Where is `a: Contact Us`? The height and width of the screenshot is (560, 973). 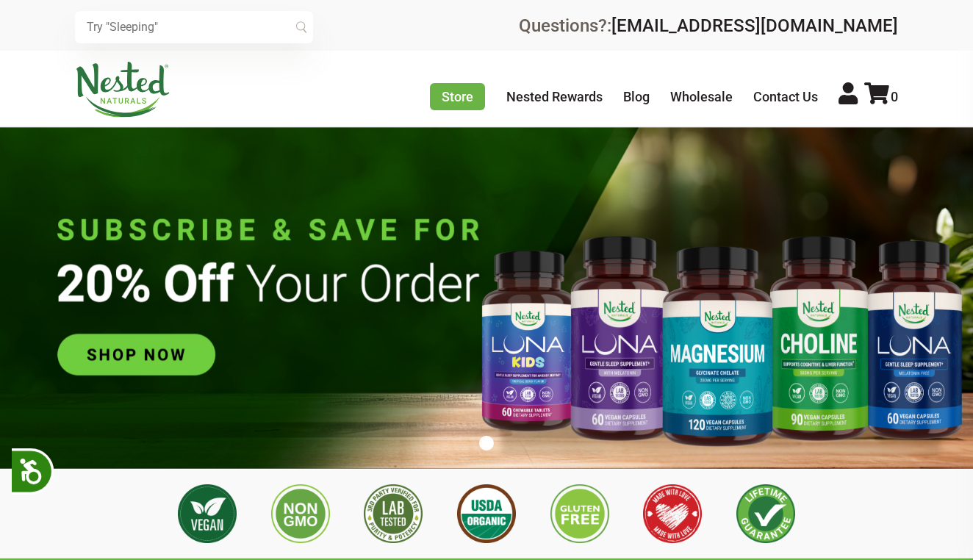 a: Contact Us is located at coordinates (786, 96).